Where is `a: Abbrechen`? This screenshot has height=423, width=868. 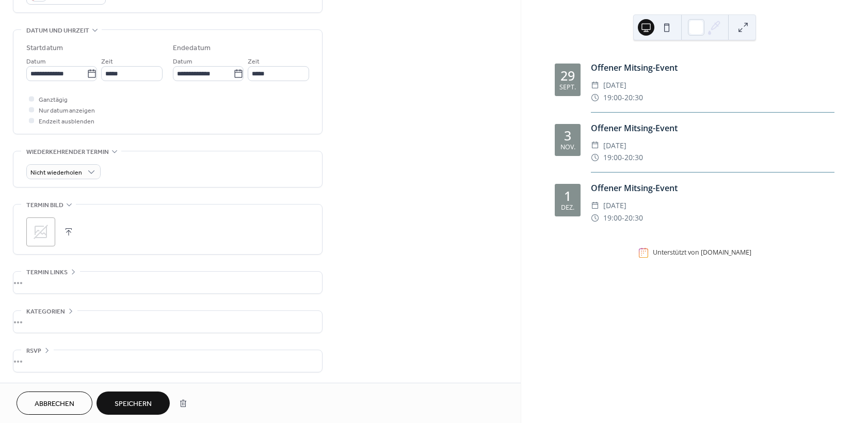
a: Abbrechen is located at coordinates (54, 403).